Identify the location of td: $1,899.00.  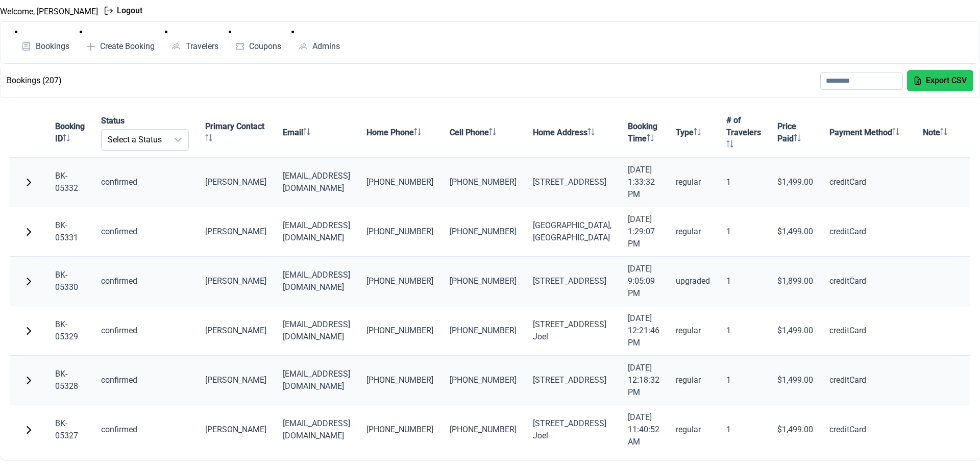
(796, 281).